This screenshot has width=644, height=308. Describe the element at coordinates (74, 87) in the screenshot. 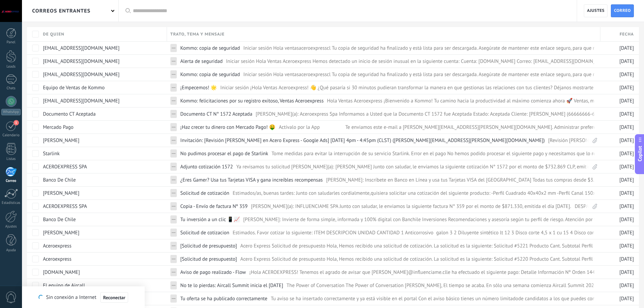

I see `span: Equipo de Ventas de Kommo` at that location.